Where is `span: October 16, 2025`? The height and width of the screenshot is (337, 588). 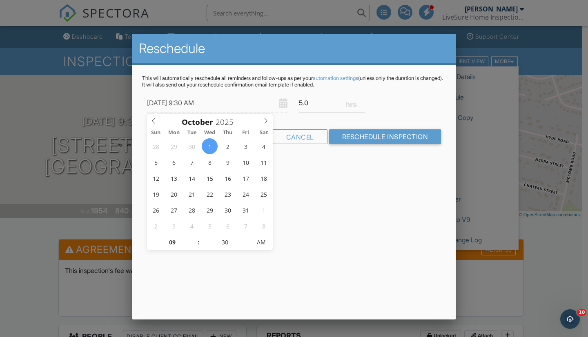 span: October 16, 2025 is located at coordinates (227, 178).